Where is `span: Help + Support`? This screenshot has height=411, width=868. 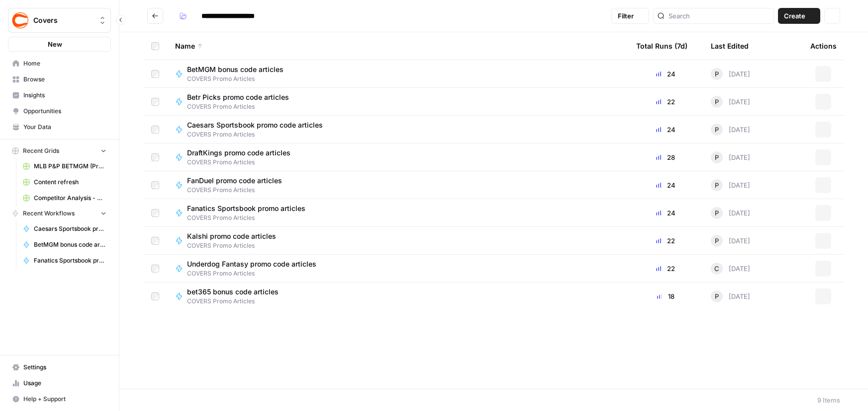 span: Help + Support is located at coordinates (65, 400).